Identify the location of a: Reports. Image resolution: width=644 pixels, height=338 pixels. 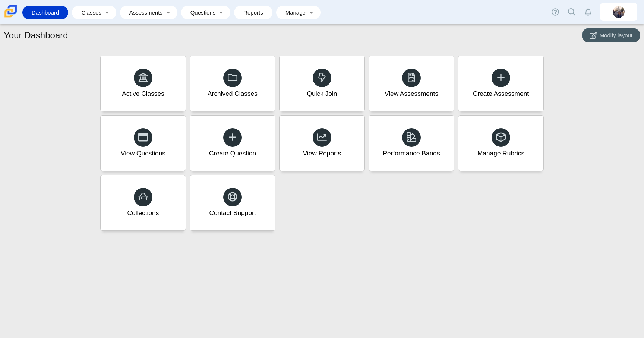
(253, 12).